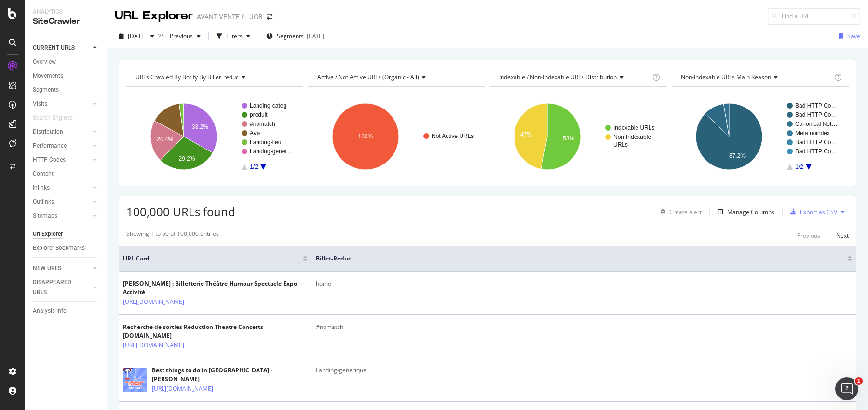 The width and height of the screenshot is (868, 410). Describe the element at coordinates (53, 47) in the screenshot. I see `div: CURRENT URLS` at that location.